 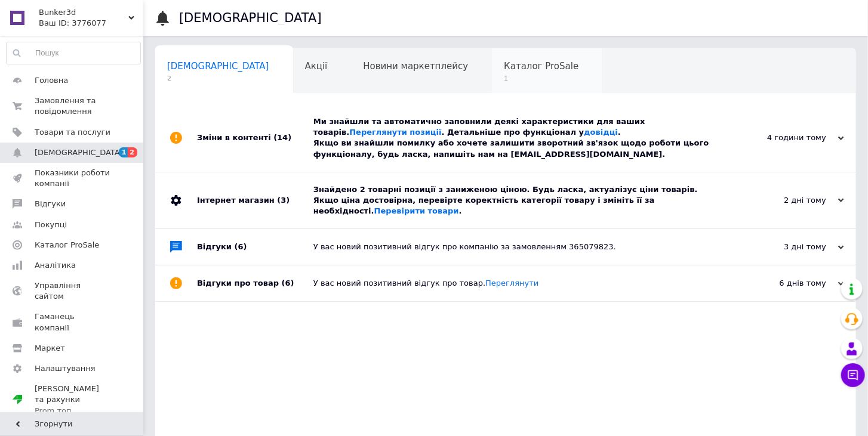 What do you see at coordinates (72, 322) in the screenshot?
I see `span: Гаманець компанії` at bounding box center [72, 322].